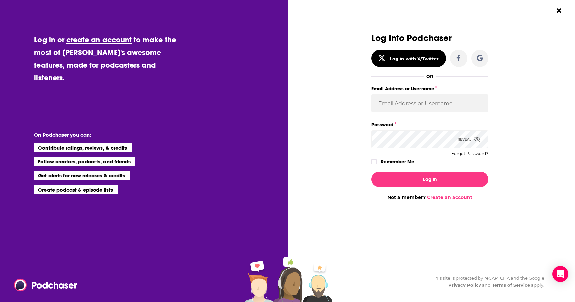 Image resolution: width=575 pixels, height=302 pixels. What do you see at coordinates (470, 154) in the screenshot?
I see `button: Forgot Password?` at bounding box center [470, 154].